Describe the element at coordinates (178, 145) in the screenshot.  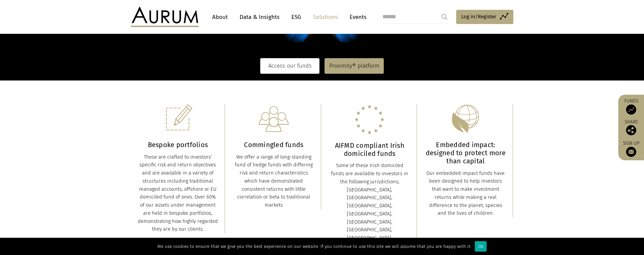
I see `h3: Bespoke portfolios` at that location.